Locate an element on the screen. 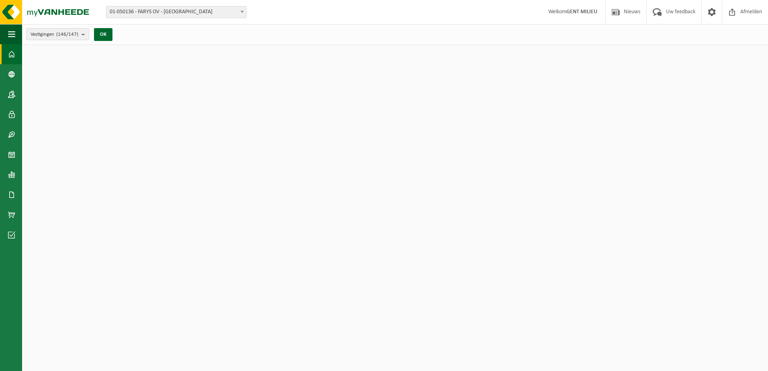 This screenshot has width=768, height=371. strong: GENT MILIEU is located at coordinates (581, 12).